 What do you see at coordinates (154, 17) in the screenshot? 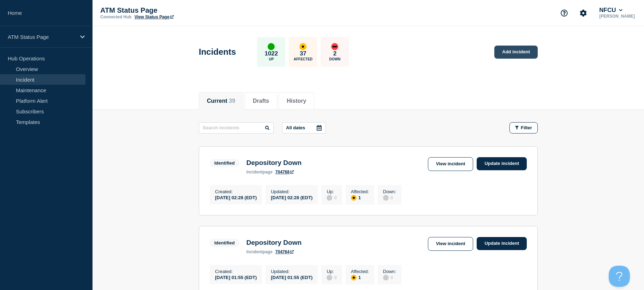
I see `a: View Status Page` at bounding box center [154, 17].